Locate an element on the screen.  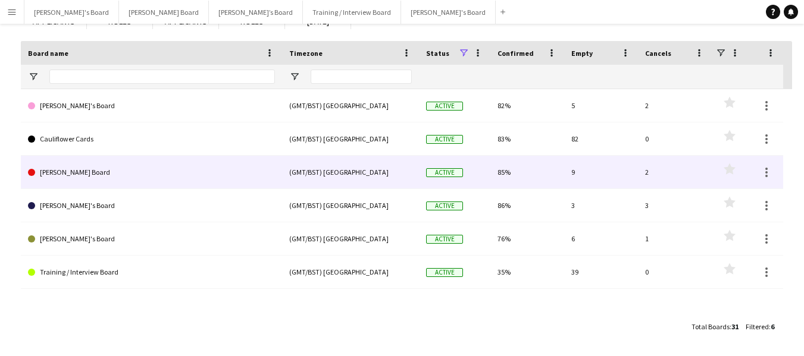
span: 31 is located at coordinates (735, 327).